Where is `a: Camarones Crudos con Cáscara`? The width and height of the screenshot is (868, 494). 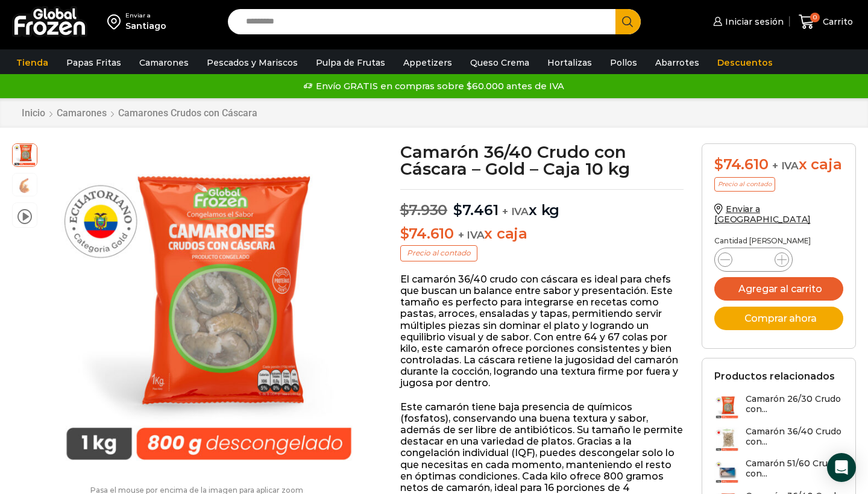 a: Camarones Crudos con Cáscara is located at coordinates (187, 113).